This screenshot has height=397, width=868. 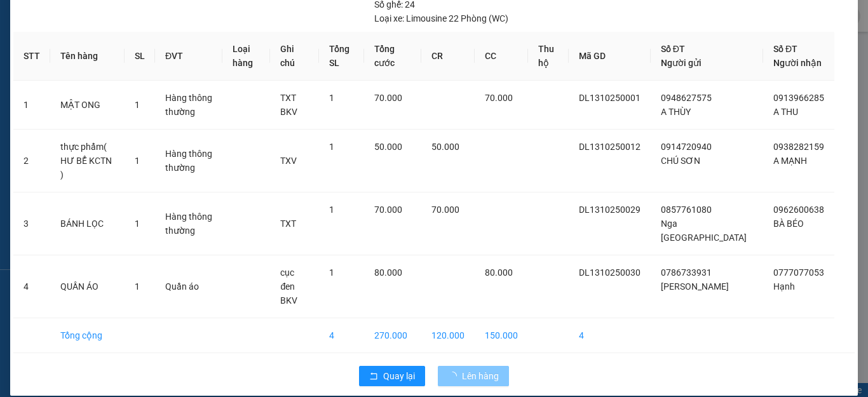 I want to click on span: nguyenhoang.tienoanh - In:, so click(x=124, y=58).